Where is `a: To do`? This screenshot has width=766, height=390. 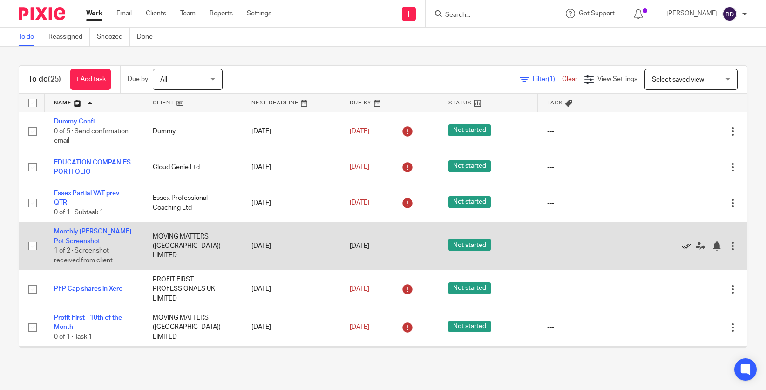 a: To do is located at coordinates (30, 37).